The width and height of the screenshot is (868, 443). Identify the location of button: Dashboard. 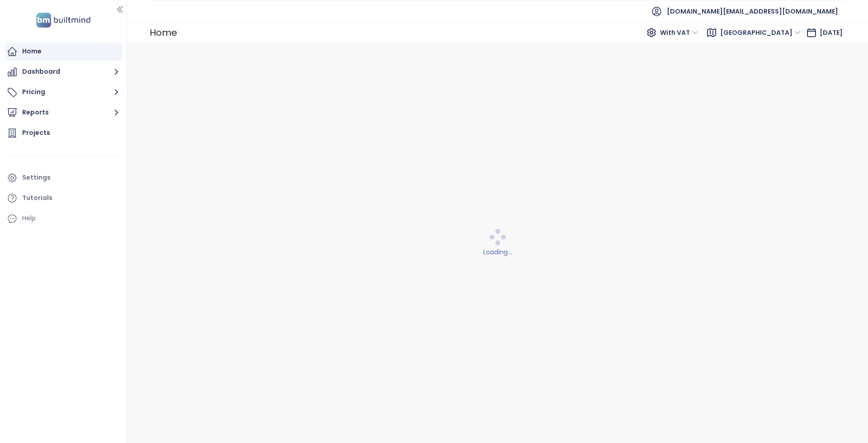
(63, 72).